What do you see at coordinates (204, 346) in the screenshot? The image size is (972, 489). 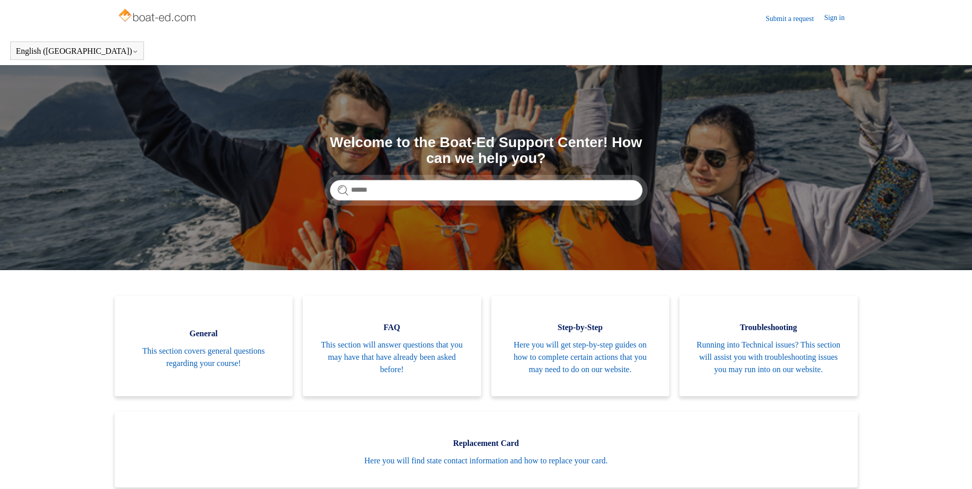 I see `a: General This section covers general questions regarding your course!` at bounding box center [204, 346].